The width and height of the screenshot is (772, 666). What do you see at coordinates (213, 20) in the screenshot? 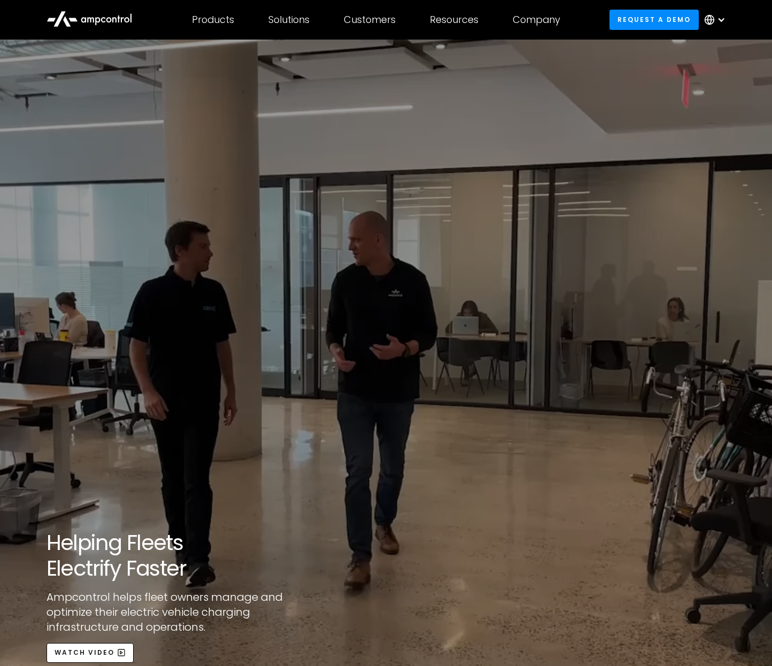
I see `div: Products` at bounding box center [213, 20].